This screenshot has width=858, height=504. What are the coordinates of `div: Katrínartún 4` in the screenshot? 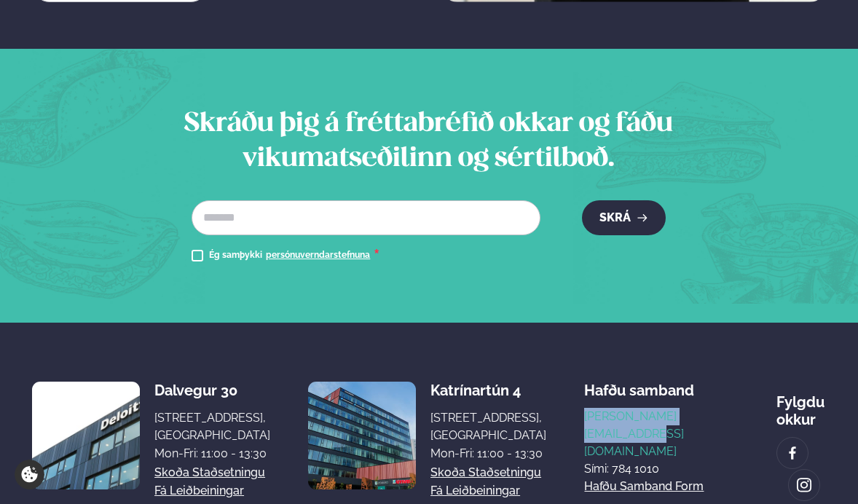 It's located at (488, 390).